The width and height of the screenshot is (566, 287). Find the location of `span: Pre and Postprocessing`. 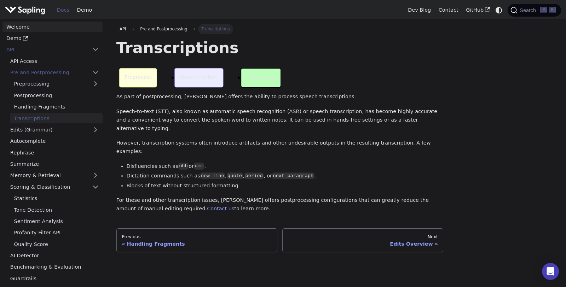

span: Pre and Postprocessing is located at coordinates (164, 29).